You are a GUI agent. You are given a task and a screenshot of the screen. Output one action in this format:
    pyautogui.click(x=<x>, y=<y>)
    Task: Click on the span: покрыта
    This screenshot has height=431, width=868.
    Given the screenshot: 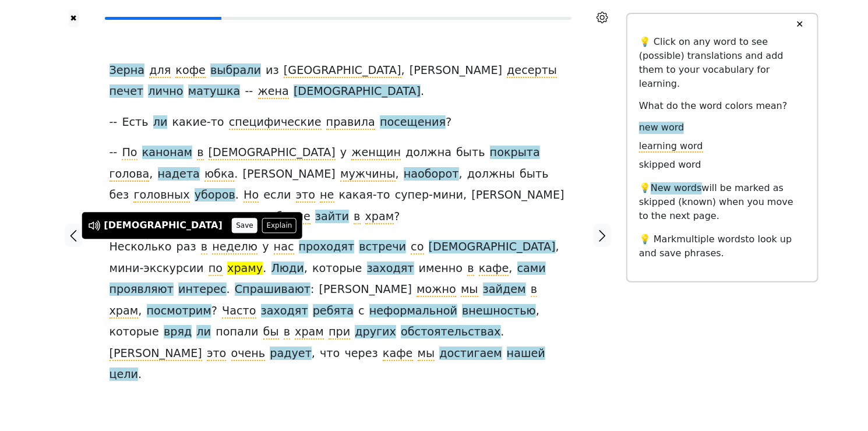 What is the action you would take?
    pyautogui.click(x=515, y=153)
    